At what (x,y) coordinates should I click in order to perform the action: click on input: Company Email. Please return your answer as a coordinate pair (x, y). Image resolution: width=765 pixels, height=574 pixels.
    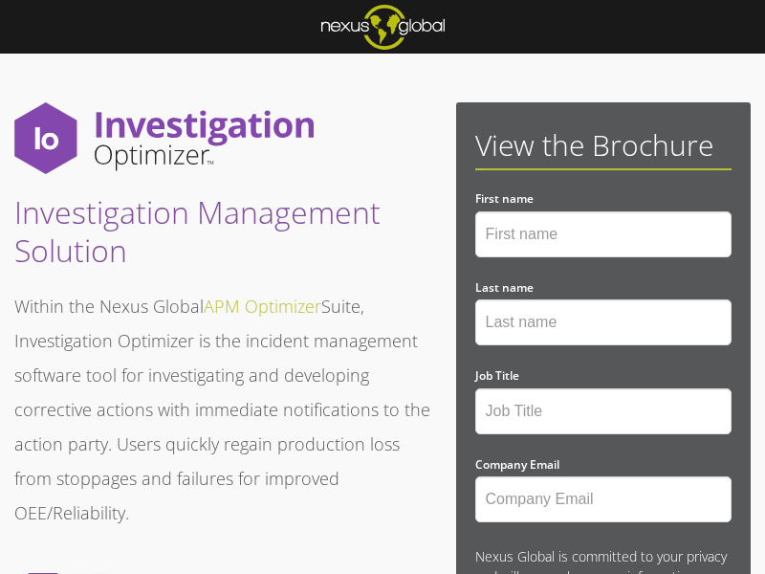
    Looking at the image, I should click on (604, 499).